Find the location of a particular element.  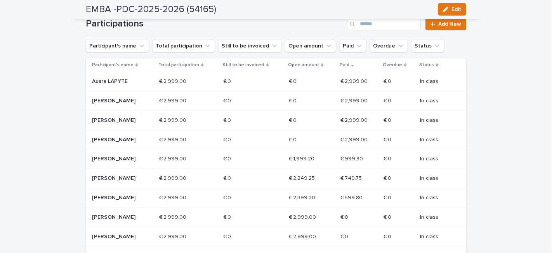

p: € 999.80 is located at coordinates (353, 158).